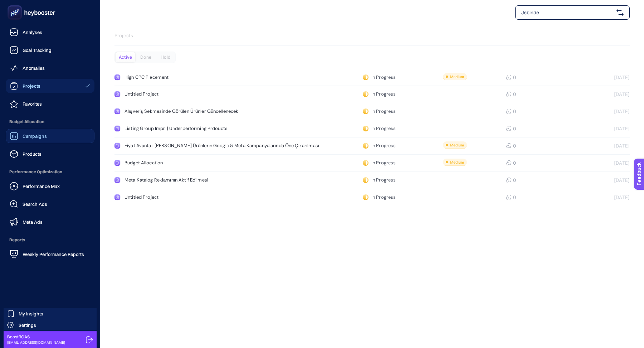  I want to click on span: Anomalies, so click(34, 68).